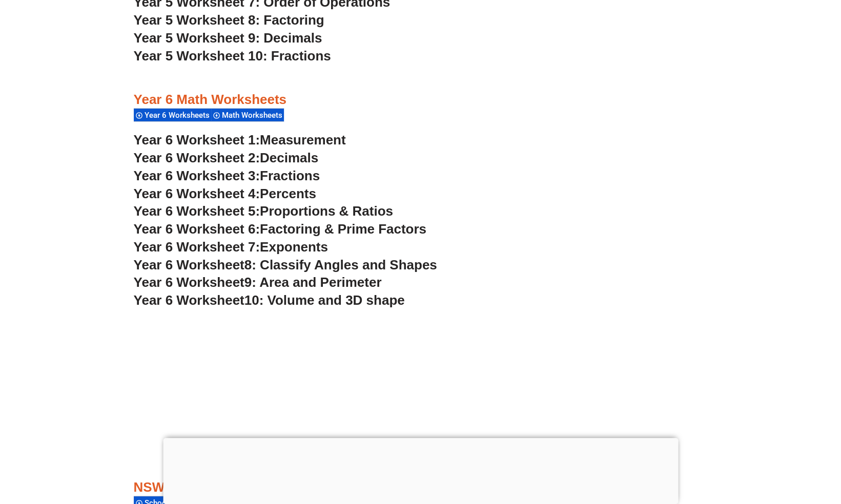 This screenshot has height=504, width=841. I want to click on span: Year 6 Worksheet 1:, so click(197, 140).